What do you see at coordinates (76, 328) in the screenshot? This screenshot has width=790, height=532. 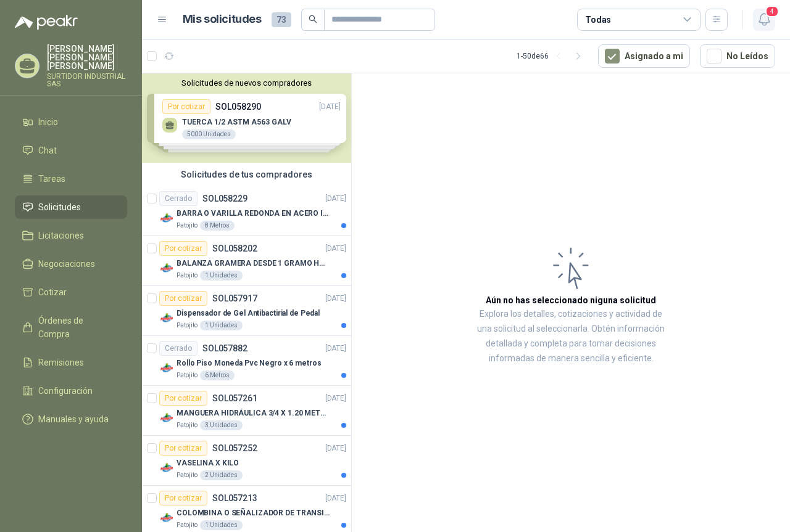 I see `span: Órdenes de Compra` at bounding box center [76, 328].